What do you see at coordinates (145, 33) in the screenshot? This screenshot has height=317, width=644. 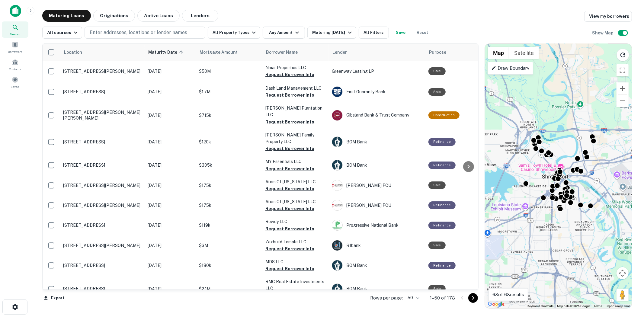 I see `button: Enter addresses, locations or lender names` at bounding box center [145, 33].